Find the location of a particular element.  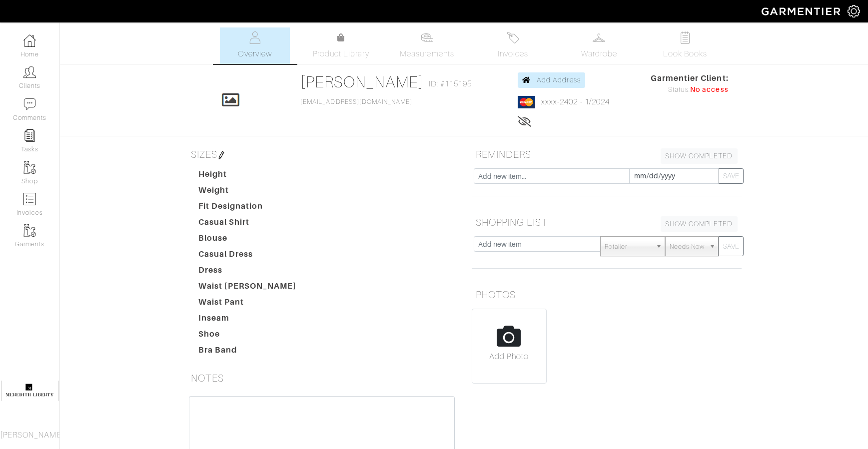

dt: Bra Band is located at coordinates (248, 352).